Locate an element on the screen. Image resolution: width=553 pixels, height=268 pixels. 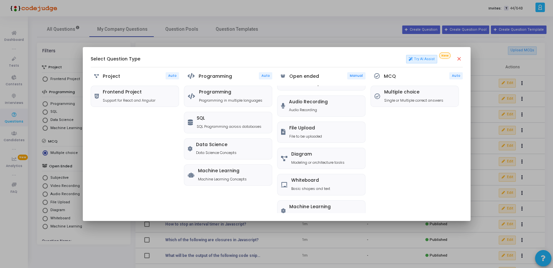
span: New is located at coordinates (444, 56).